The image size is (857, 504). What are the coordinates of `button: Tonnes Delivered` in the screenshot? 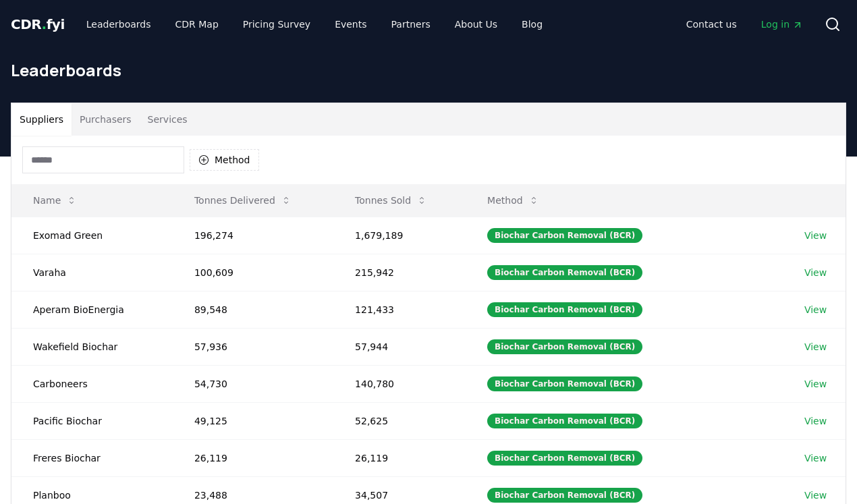 It's located at (243, 200).